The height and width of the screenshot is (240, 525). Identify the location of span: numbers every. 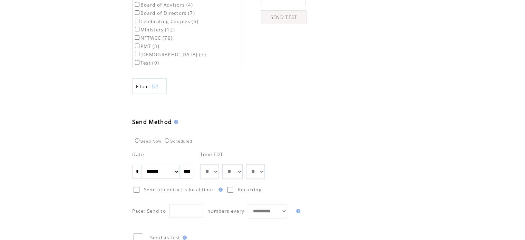
(226, 211).